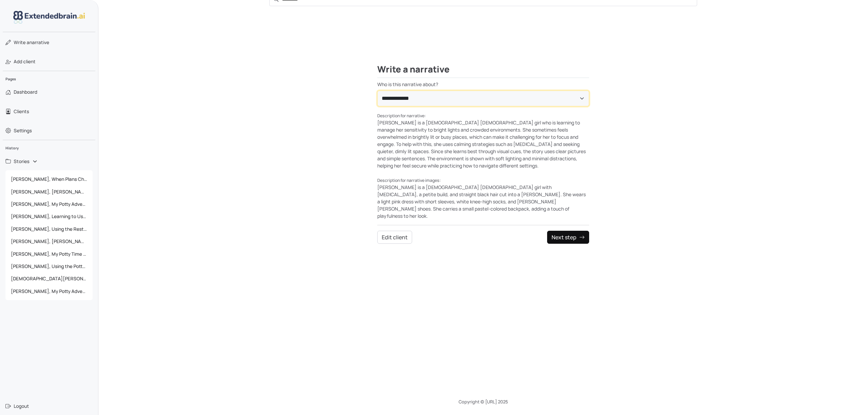 The image size is (868, 415). Describe the element at coordinates (23, 130) in the screenshot. I see `span: Settings` at that location.